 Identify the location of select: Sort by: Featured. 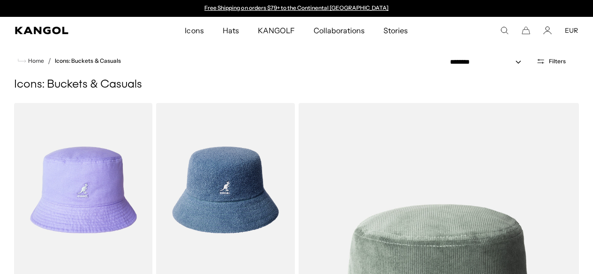
(488, 62).